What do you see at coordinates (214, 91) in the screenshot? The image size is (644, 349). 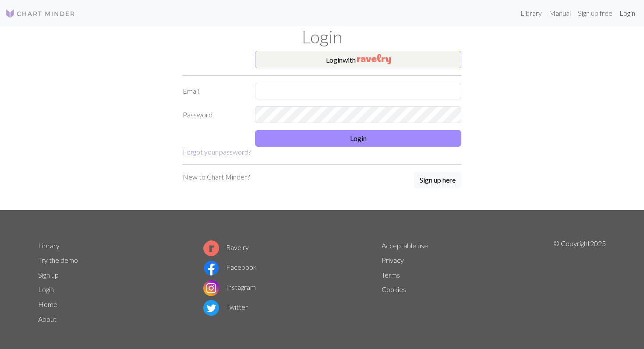 I see `label: Email` at bounding box center [214, 91].